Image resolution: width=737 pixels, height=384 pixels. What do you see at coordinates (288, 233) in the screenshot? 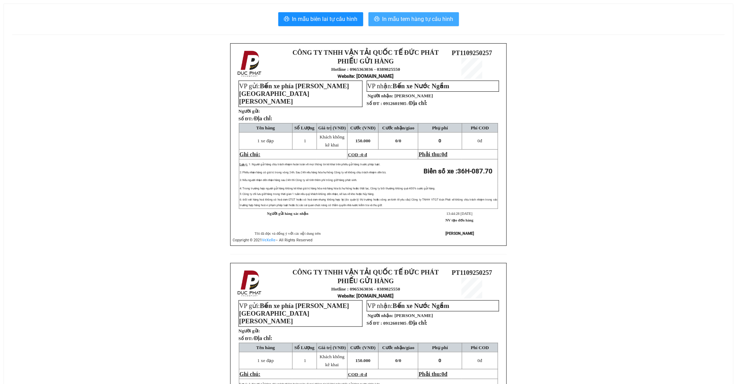
I see `span: Tôi đã đọc và đồng ý với các nội dung trên` at bounding box center [288, 233].